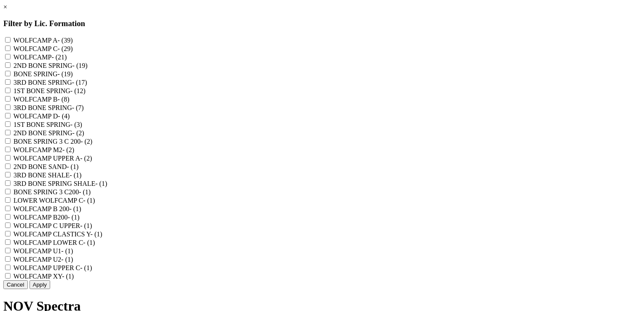 This screenshot has width=644, height=311. I want to click on label: WOLFCAMP M2, so click(44, 150).